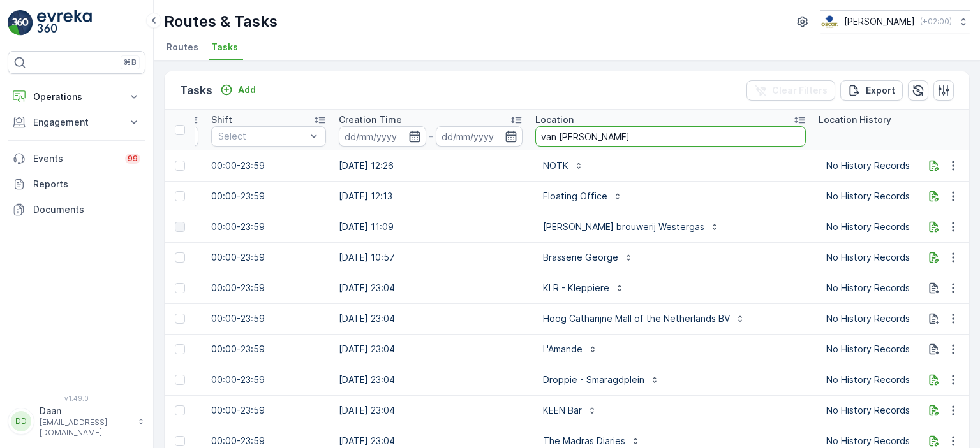 The image size is (980, 448). I want to click on button: Hoog Catharijne Mall of the Netherlands BV, so click(644, 319).